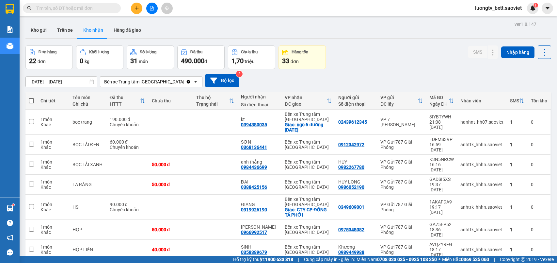 Image resolution: width=557 pixels, height=263 pixels. I want to click on span: luongtv_bxtt.saoviet, so click(498, 8).